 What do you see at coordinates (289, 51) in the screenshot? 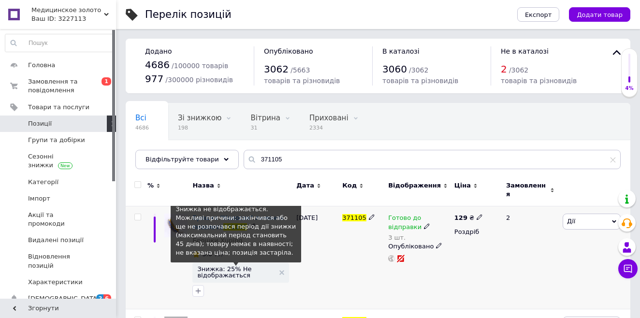
I see `span: Опубліковано` at bounding box center [289, 51].